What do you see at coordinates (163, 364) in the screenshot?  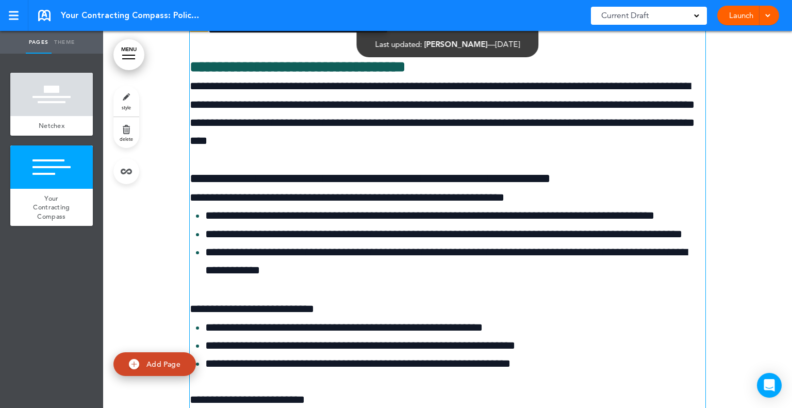 I see `span: Add Page` at bounding box center [163, 364].